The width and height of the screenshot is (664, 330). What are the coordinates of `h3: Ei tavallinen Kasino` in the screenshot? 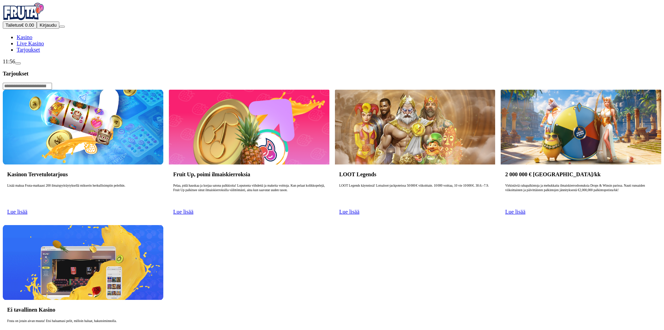 It's located at (83, 310).